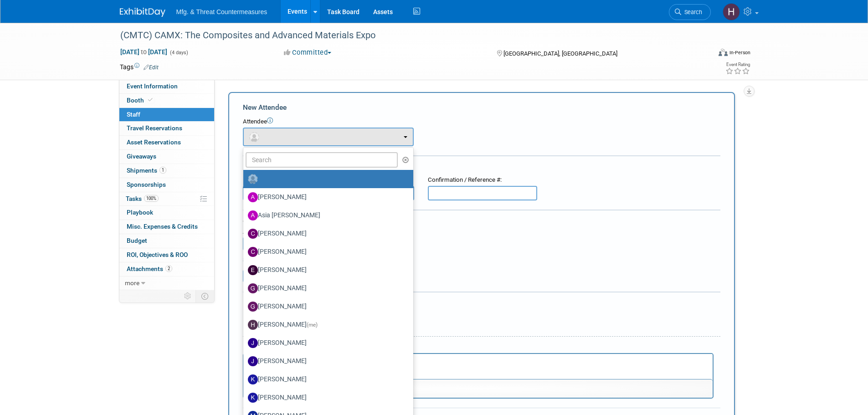  What do you see at coordinates (167, 157) in the screenshot?
I see `a: Giveaways` at bounding box center [167, 157].